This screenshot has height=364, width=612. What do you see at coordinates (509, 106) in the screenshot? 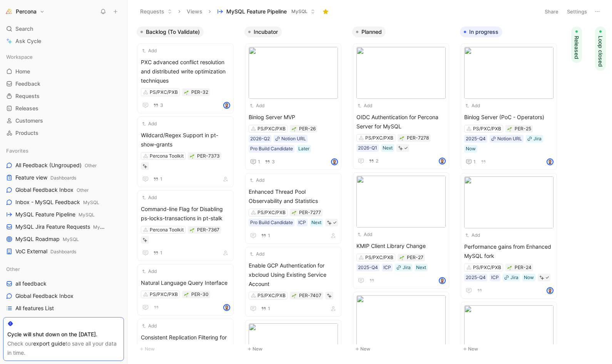
I see `a: AddBinlog Server (PoC - Operators)PS/PXC/PXB2025-Q4Notion URLJiraNow1avatar` at bounding box center [509, 106].